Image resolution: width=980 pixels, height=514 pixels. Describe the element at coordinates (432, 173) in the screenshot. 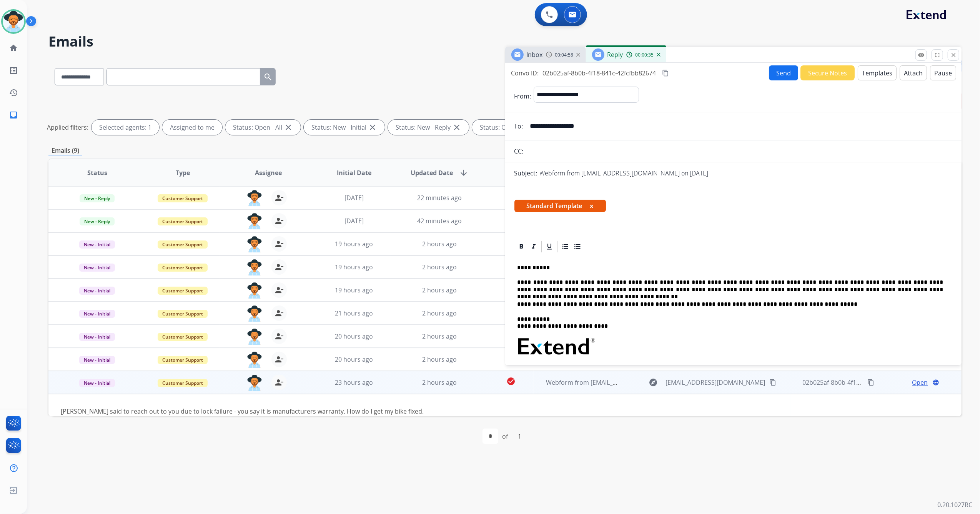

I see `span: Updated Date` at that location.